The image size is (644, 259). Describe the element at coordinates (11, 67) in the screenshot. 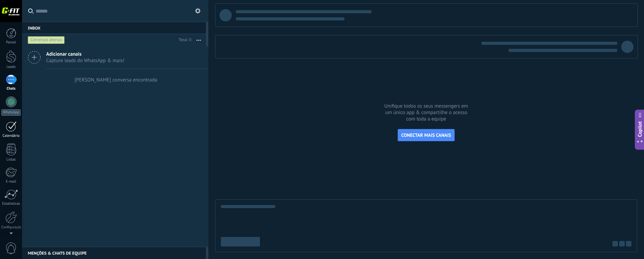

I see `div: Leads` at that location.